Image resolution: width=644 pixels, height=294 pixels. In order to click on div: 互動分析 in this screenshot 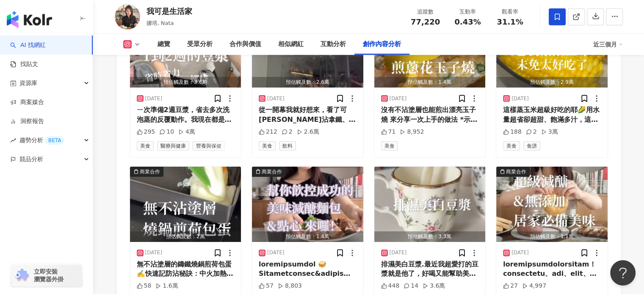, I will do `click(333, 44)`.